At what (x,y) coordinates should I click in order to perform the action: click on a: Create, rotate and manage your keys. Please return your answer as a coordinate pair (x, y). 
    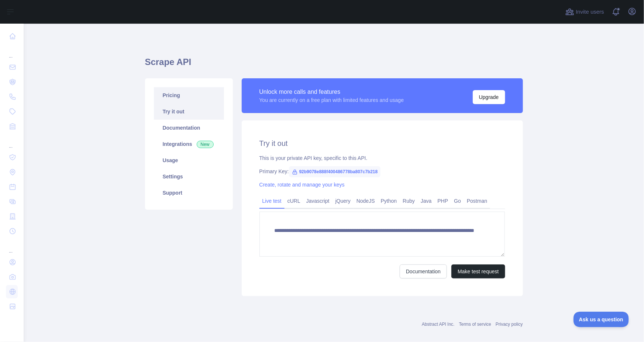
    Looking at the image, I should click on (302, 185).